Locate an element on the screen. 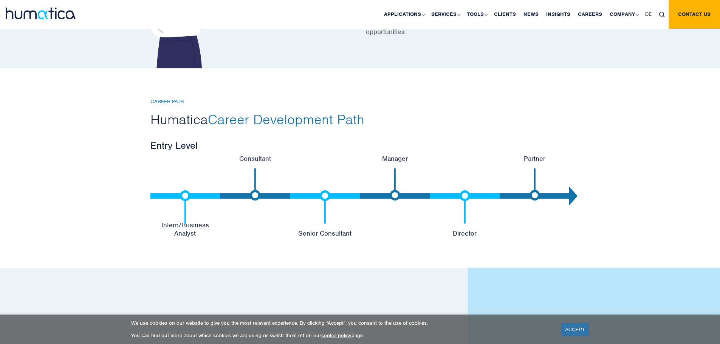 The image size is (720, 344). h3: Entry Level is located at coordinates (360, 145).